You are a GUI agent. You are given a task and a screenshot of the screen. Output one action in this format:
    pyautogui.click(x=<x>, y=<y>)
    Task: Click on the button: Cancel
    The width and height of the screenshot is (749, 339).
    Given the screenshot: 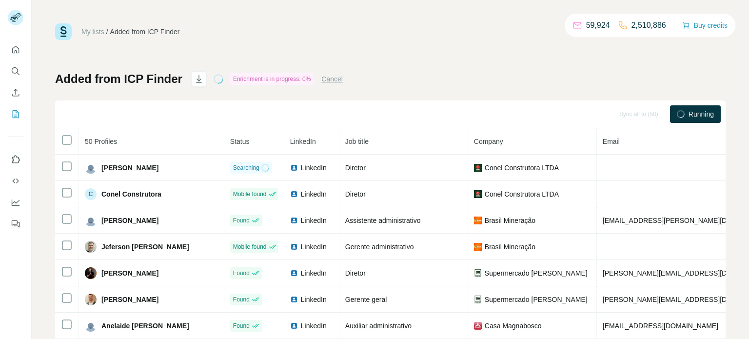 What is the action you would take?
    pyautogui.click(x=332, y=79)
    